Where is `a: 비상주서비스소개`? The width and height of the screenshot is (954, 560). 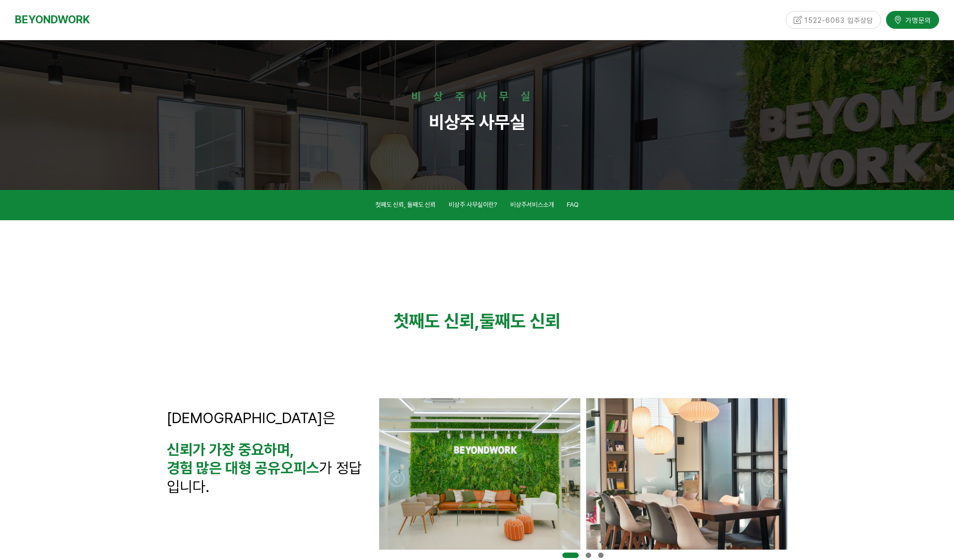
a: 비상주서비스소개 is located at coordinates (532, 206).